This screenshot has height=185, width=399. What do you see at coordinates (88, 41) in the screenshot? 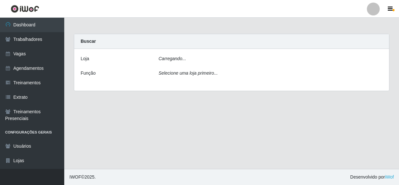
I see `strong: Buscar` at bounding box center [88, 41].